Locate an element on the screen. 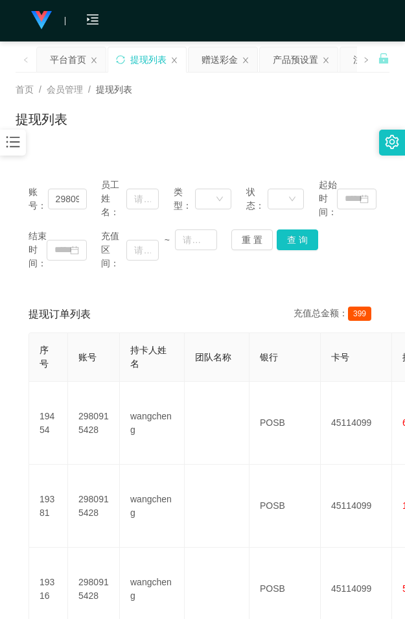 The image size is (405, 619). span: 结束时间： is located at coordinates (38, 249).